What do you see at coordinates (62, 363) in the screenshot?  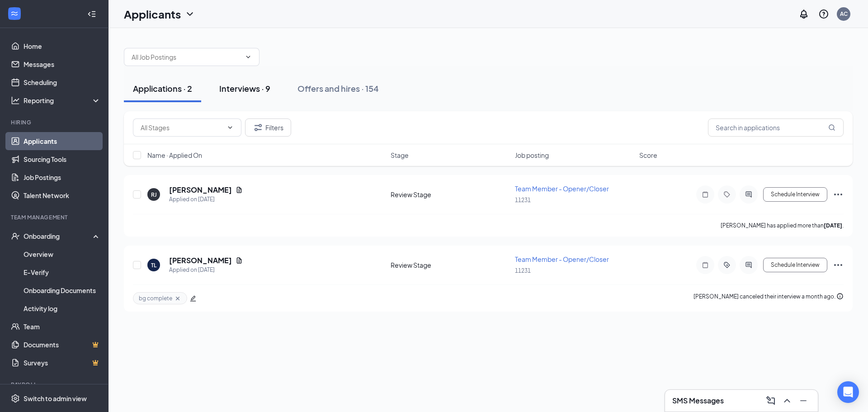 I see `a: SurveysCrown` at bounding box center [62, 363].